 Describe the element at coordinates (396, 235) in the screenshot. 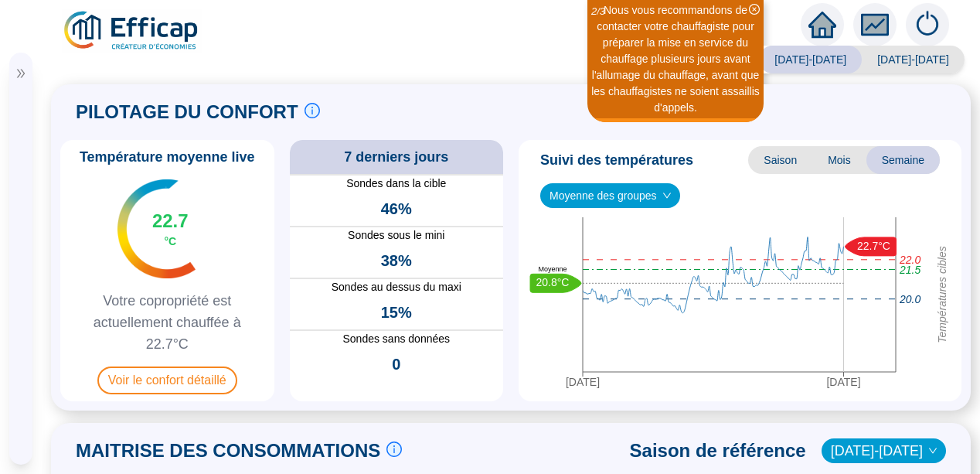

I see `span: Sondes sous le mini` at that location.